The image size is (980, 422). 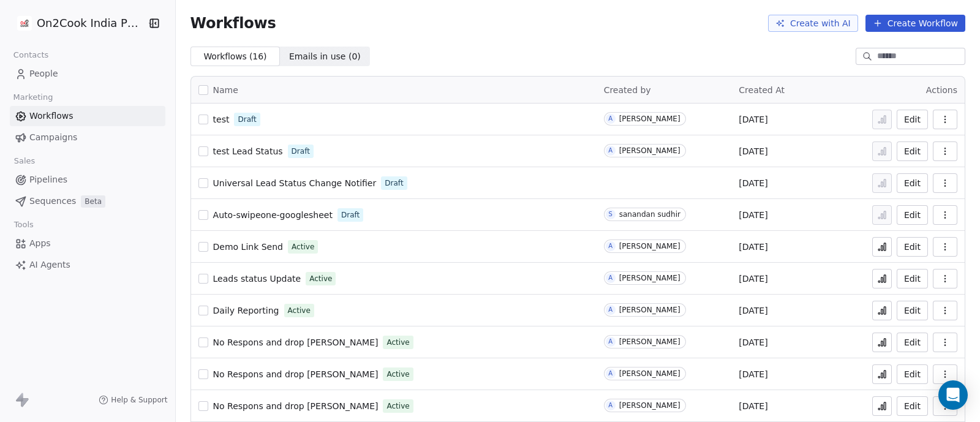 What do you see at coordinates (33, 98) in the screenshot?
I see `span: Marketing` at bounding box center [33, 98].